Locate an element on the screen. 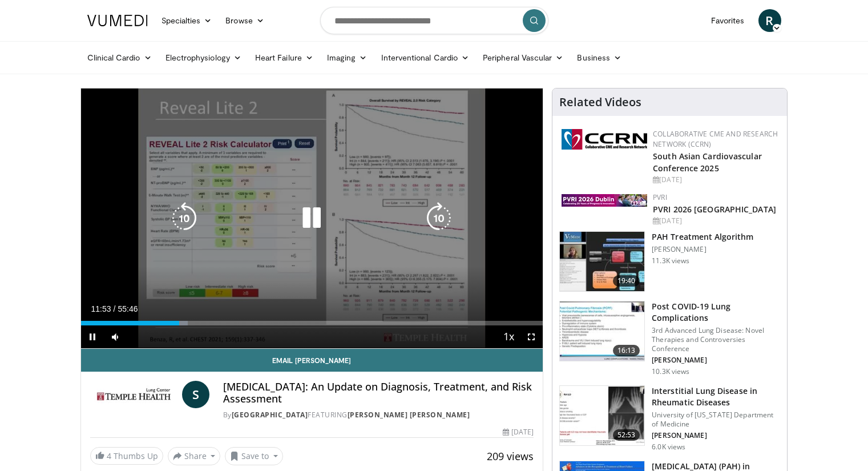 This screenshot has height=471, width=868. p: 11.3K views is located at coordinates (671, 261).